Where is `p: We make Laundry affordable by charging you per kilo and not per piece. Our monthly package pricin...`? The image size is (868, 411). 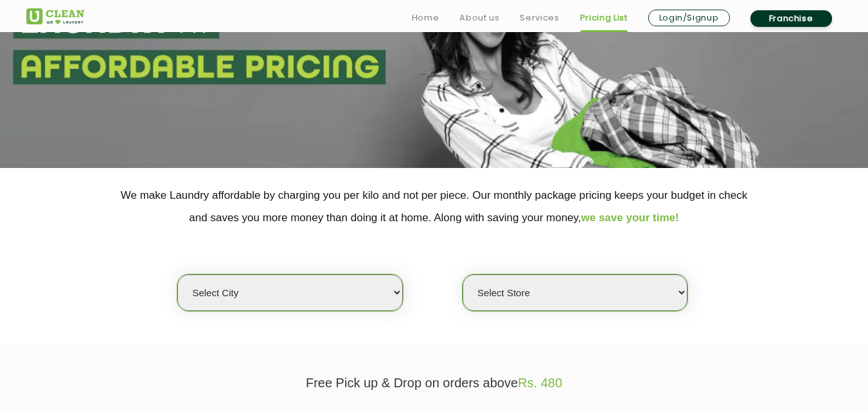
p: We make Laundry affordable by charging you per kilo and not per piece. Our monthly package pricin... is located at coordinates (434, 207).